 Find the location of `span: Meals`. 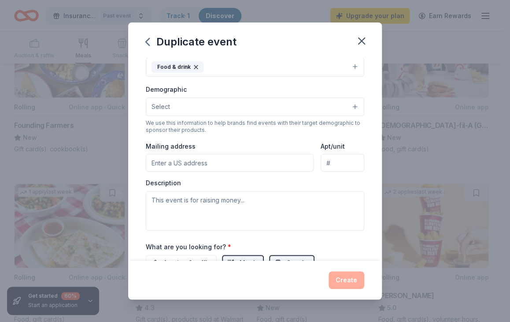

span: Meals is located at coordinates (249, 263).